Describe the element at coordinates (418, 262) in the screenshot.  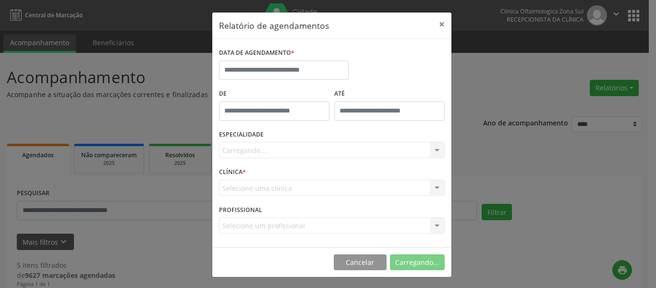
I see `button: Carregando...` at that location.